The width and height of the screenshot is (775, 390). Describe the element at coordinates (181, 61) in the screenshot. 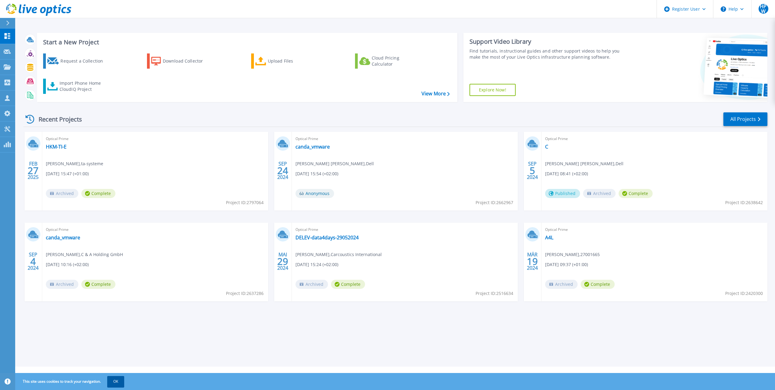

I see `a: Download Collector` at that location.